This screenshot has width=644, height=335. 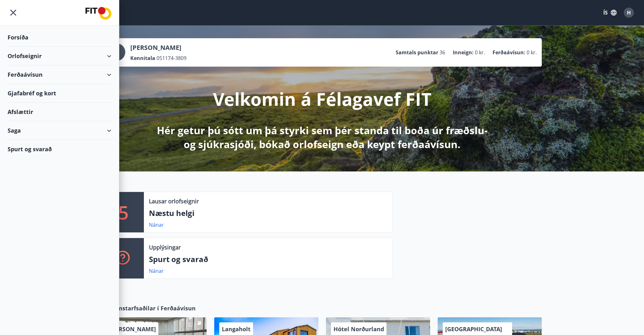 I want to click on p: Samtals punktar, so click(x=417, y=52).